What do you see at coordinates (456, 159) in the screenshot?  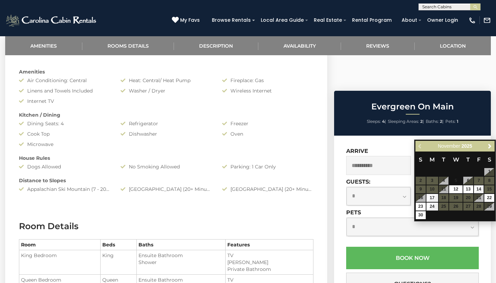 I see `span: Wednesday` at bounding box center [456, 159].